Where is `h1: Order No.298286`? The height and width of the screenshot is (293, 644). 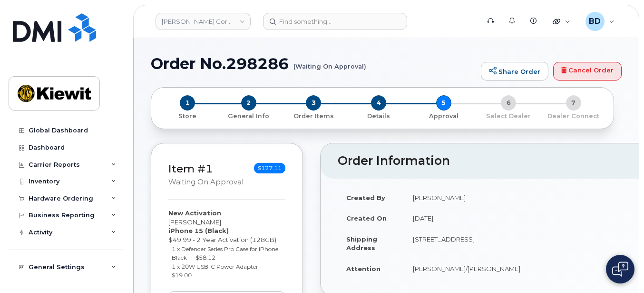
h1: Order No.298286 is located at coordinates (313, 63).